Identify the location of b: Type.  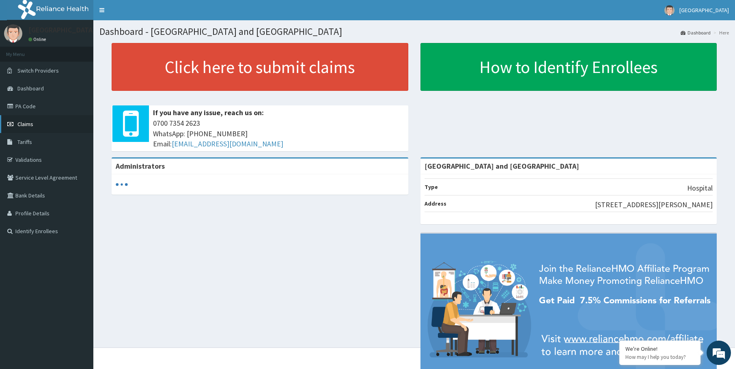
(431, 187).